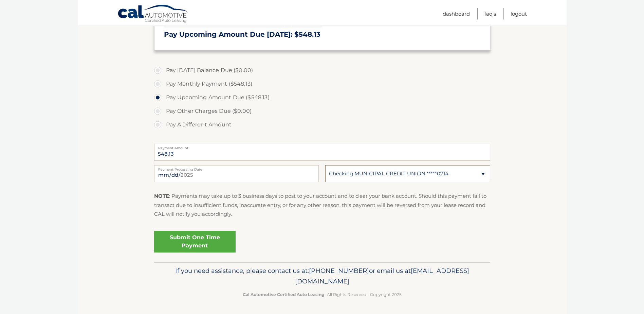  Describe the element at coordinates (322, 111) in the screenshot. I see `label: Pay Other Charges Due ($0.00)` at that location.